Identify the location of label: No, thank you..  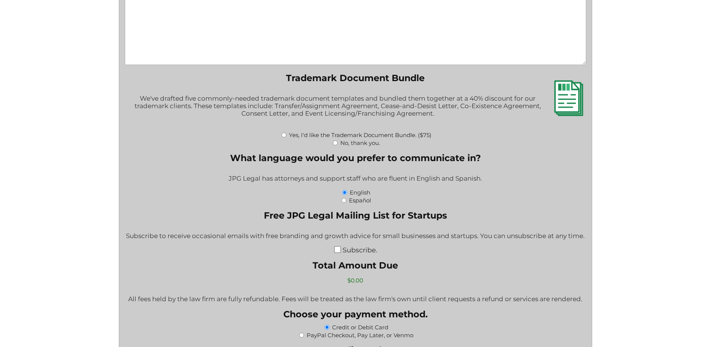
(360, 143).